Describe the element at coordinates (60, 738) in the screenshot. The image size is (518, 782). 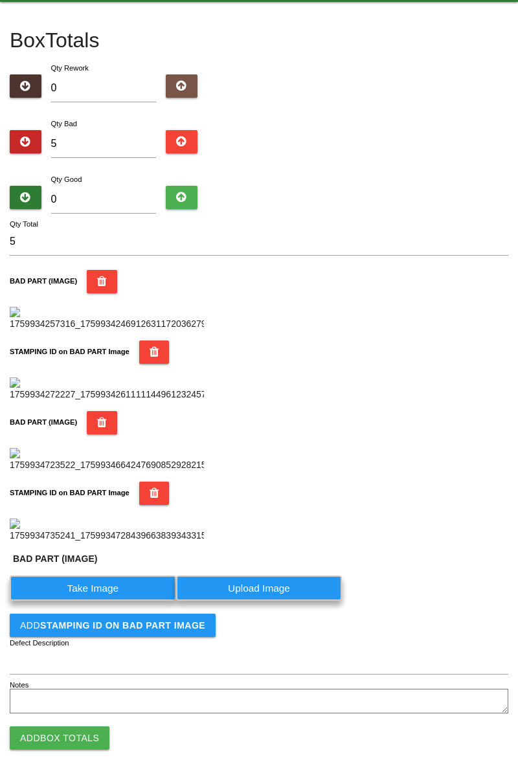
I see `button: AddBox Totals` at that location.